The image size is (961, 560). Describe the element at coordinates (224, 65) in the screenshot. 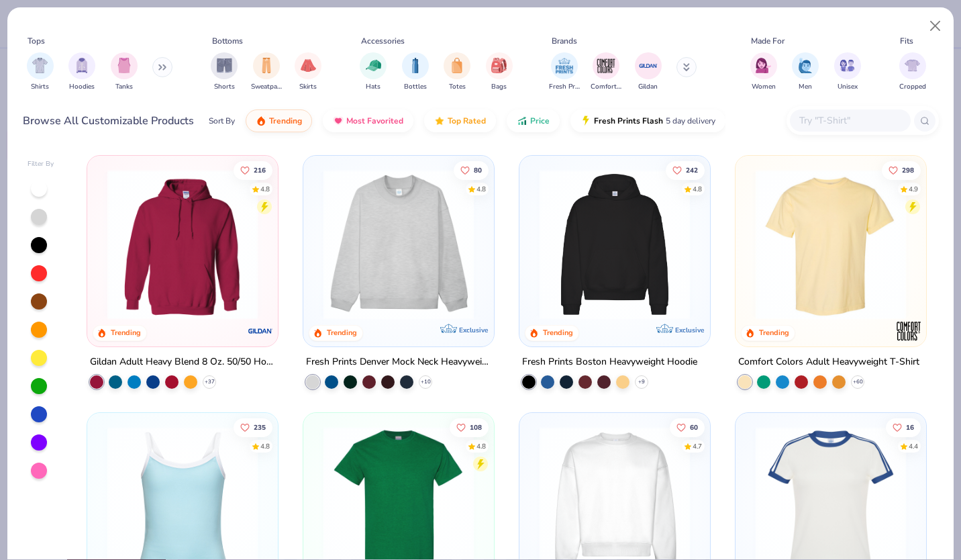

I see `img: Shorts Image` at that location.